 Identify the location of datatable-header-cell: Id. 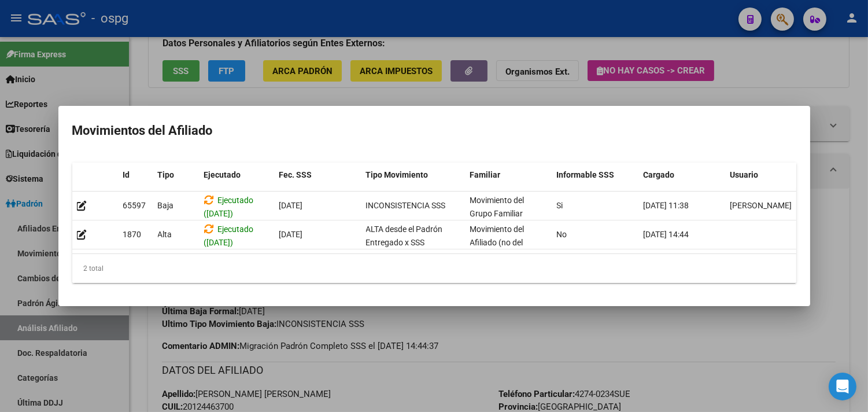
(136, 175).